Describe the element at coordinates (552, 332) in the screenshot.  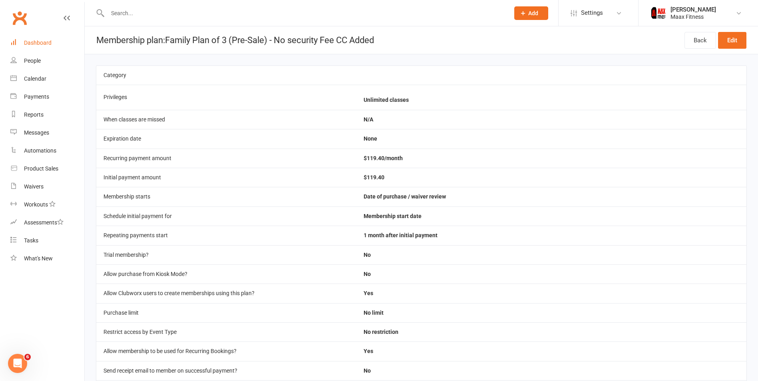
I see `td: No restriction` at that location.